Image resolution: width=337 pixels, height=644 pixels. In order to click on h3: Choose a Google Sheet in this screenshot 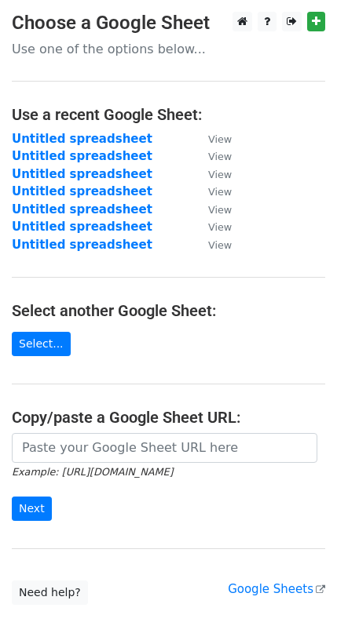, I will do `click(168, 23)`.